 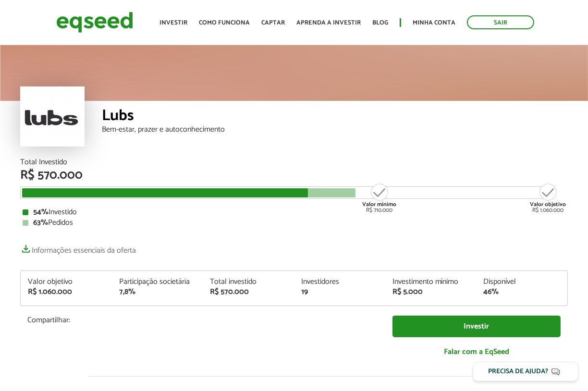 What do you see at coordinates (501, 22) in the screenshot?
I see `a: Sair` at bounding box center [501, 22].